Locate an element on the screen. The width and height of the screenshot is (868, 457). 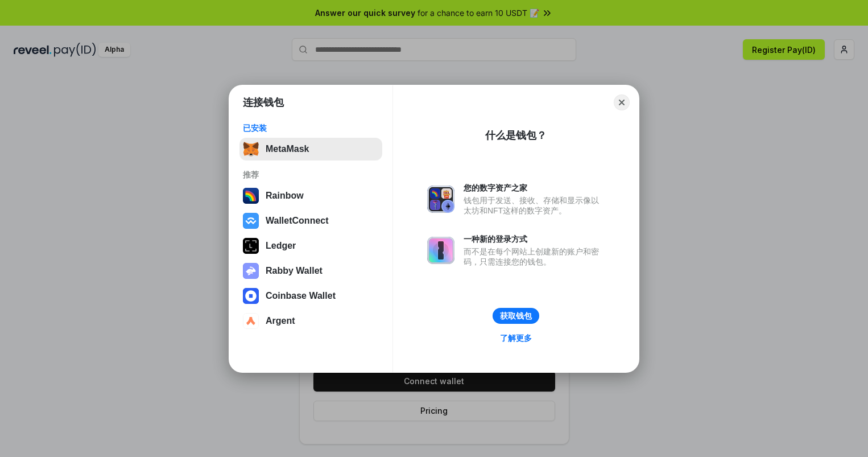
button: MetaMask is located at coordinates (310, 149).